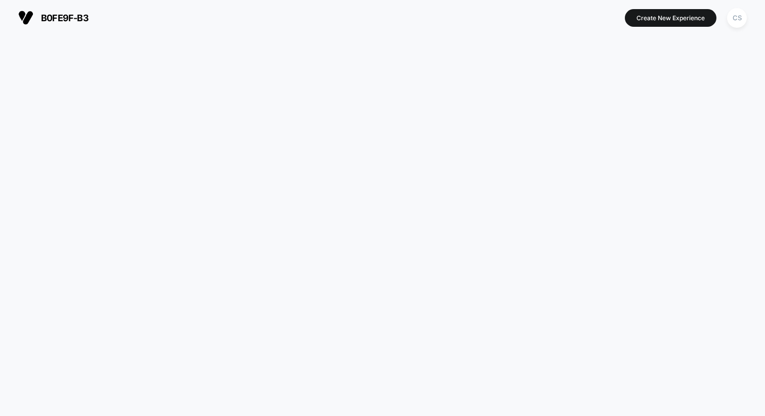 This screenshot has width=765, height=416. I want to click on button: b0fe9f-b3, so click(53, 18).